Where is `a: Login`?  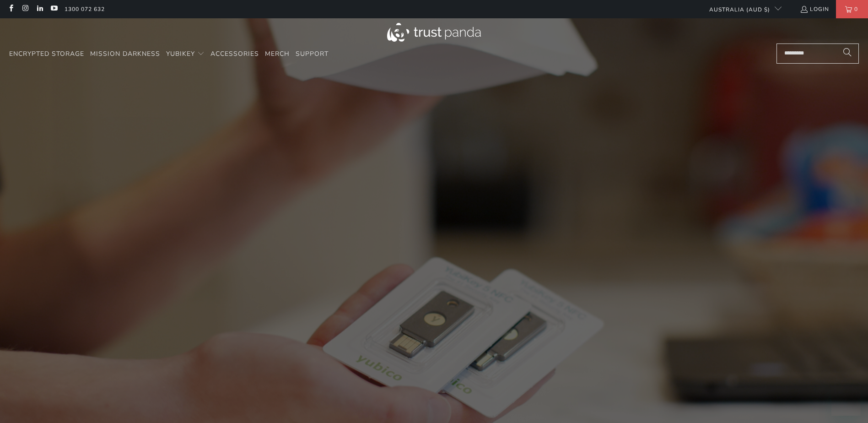
a: Login is located at coordinates (814, 9).